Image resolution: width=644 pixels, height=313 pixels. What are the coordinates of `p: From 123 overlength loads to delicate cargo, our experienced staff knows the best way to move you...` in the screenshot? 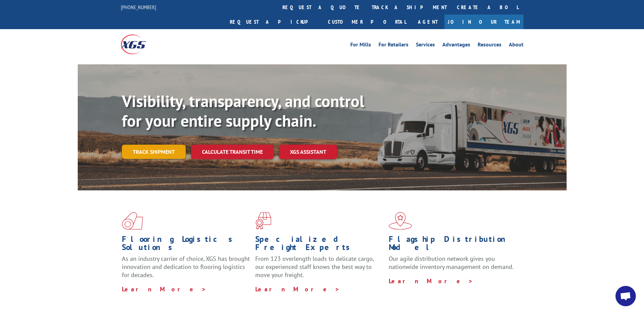 It's located at (319, 270).